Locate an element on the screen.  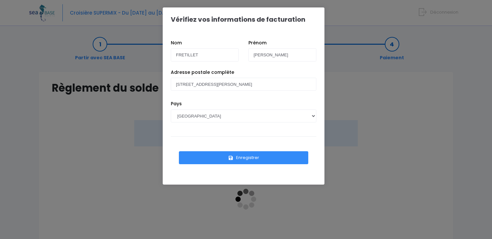
label: Nom is located at coordinates (176, 43).